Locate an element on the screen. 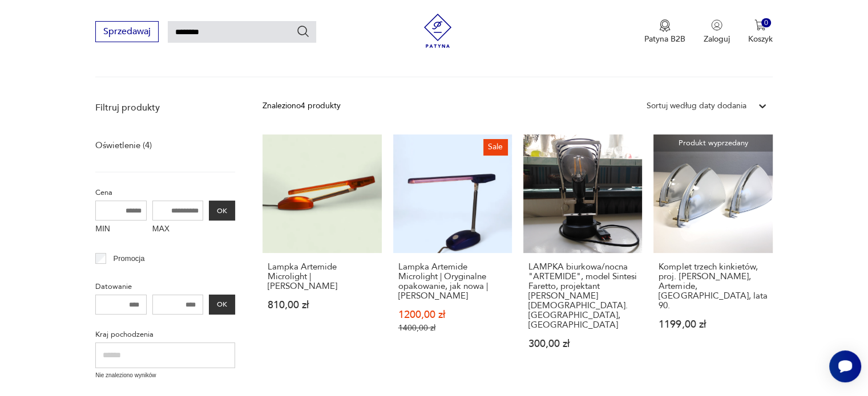 Image resolution: width=868 pixels, height=396 pixels. p: Oświetlenie (4) is located at coordinates (123, 146).